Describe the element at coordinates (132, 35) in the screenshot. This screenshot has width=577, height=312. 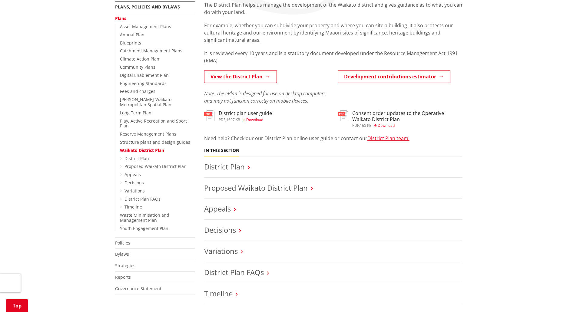
I see `a: Annual Plan` at that location.